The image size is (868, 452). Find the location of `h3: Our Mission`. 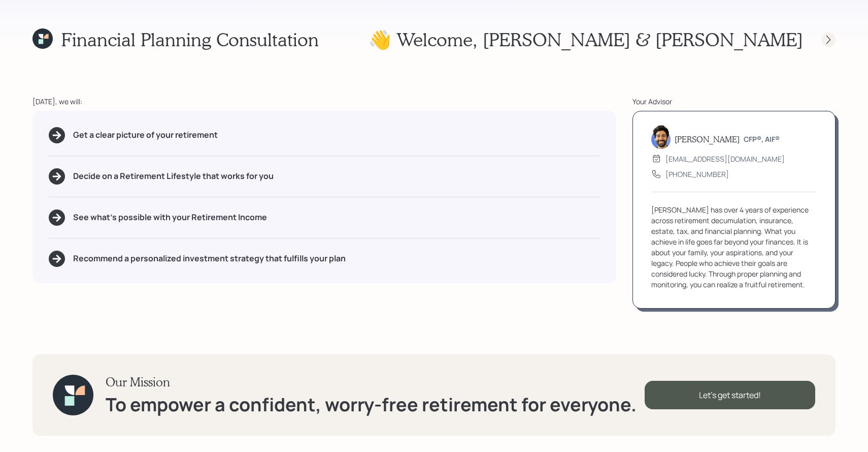

h3: Our Mission is located at coordinates (371, 381).